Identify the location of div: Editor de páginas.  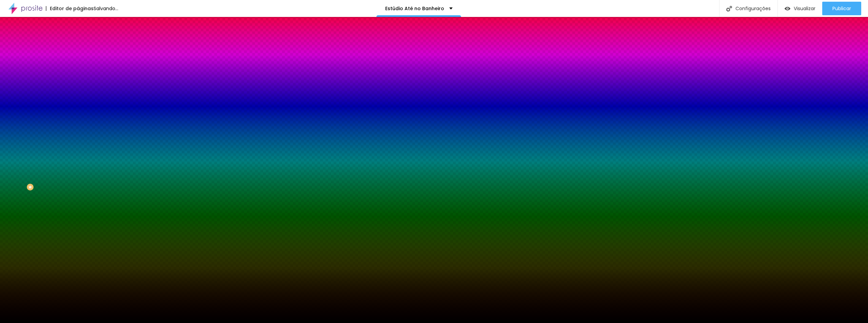
(69, 9).